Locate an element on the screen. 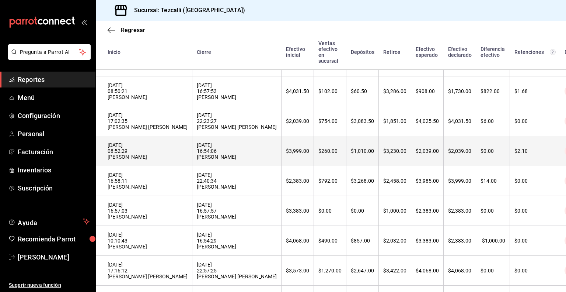 The width and height of the screenshot is (566, 292). span: Regresar is located at coordinates (133, 30).